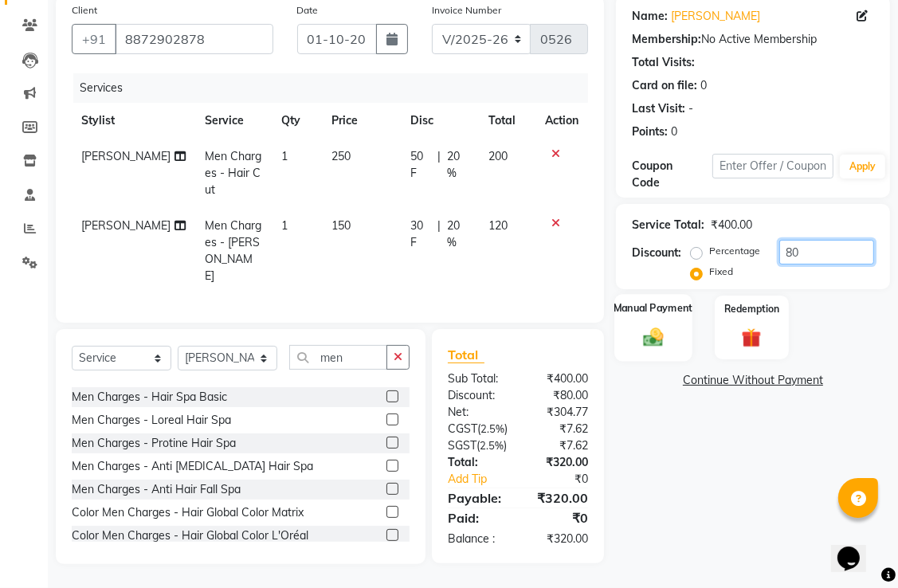  Describe the element at coordinates (721, 272) in the screenshot. I see `label: Fixed` at that location.